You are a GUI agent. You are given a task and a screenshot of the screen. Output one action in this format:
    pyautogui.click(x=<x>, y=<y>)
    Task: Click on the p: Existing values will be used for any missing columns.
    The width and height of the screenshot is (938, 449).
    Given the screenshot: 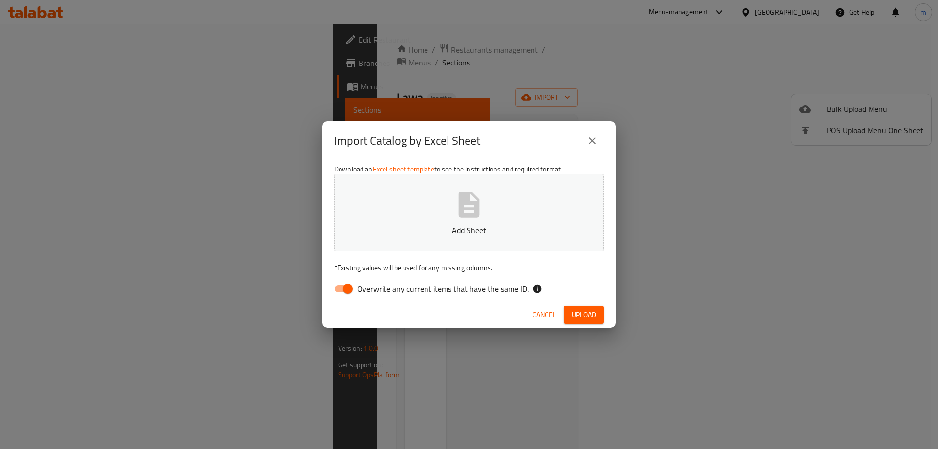 What is the action you would take?
    pyautogui.click(x=469, y=268)
    